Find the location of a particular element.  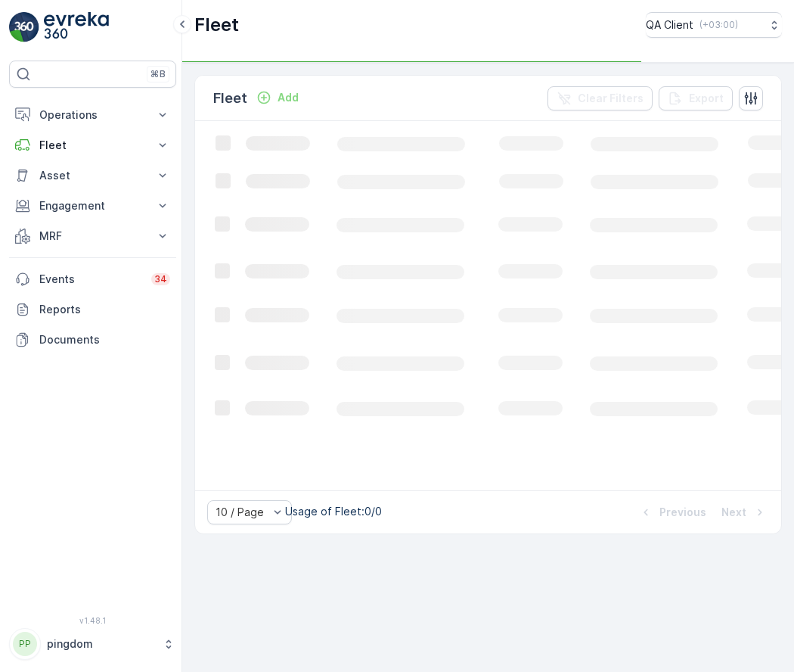

p: QA Client is located at coordinates (670, 25).